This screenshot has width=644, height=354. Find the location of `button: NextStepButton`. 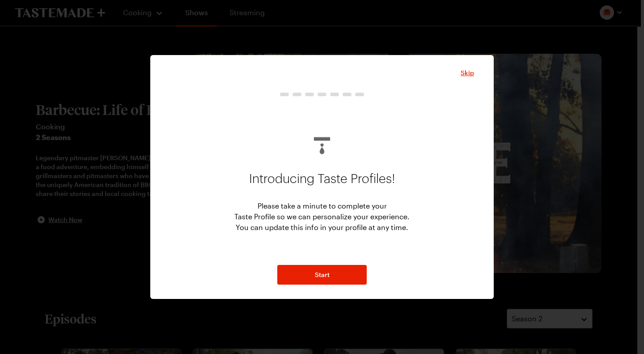

button: NextStepButton is located at coordinates (322, 274).